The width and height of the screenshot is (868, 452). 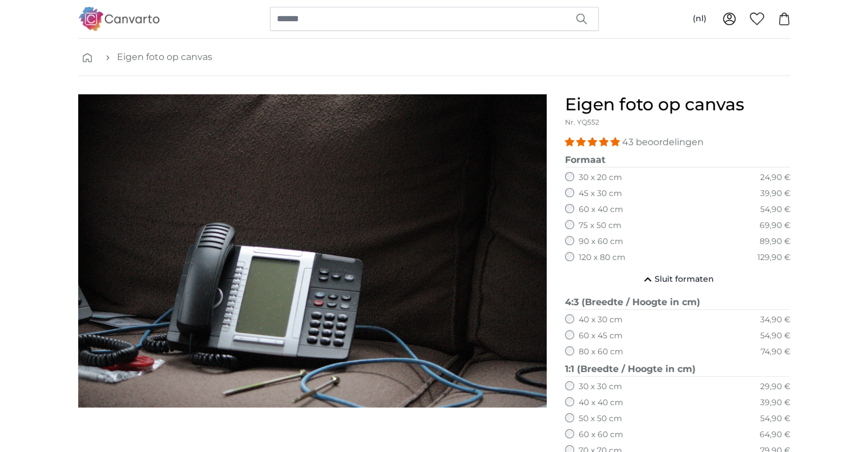 I want to click on label: 60 x 40 cm, so click(x=601, y=209).